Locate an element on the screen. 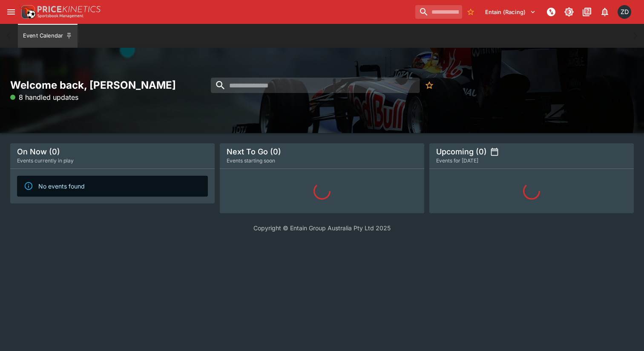  button: Documentation is located at coordinates (587, 12).